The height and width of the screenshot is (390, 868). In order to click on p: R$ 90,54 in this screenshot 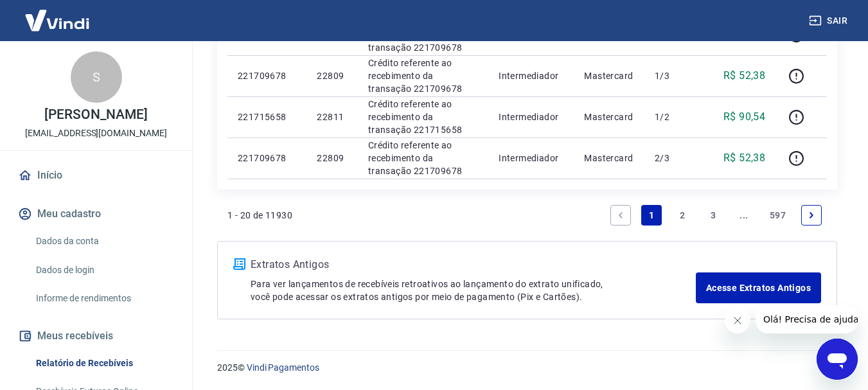, I will do `click(744, 117)`.